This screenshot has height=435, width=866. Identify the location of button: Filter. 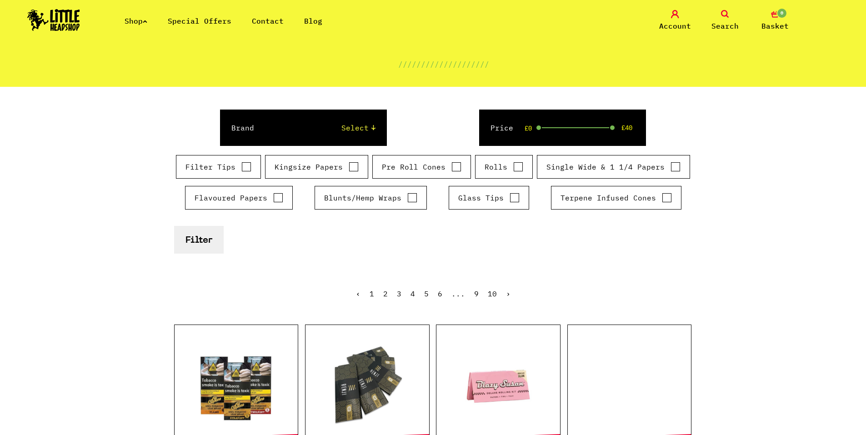
(199, 240).